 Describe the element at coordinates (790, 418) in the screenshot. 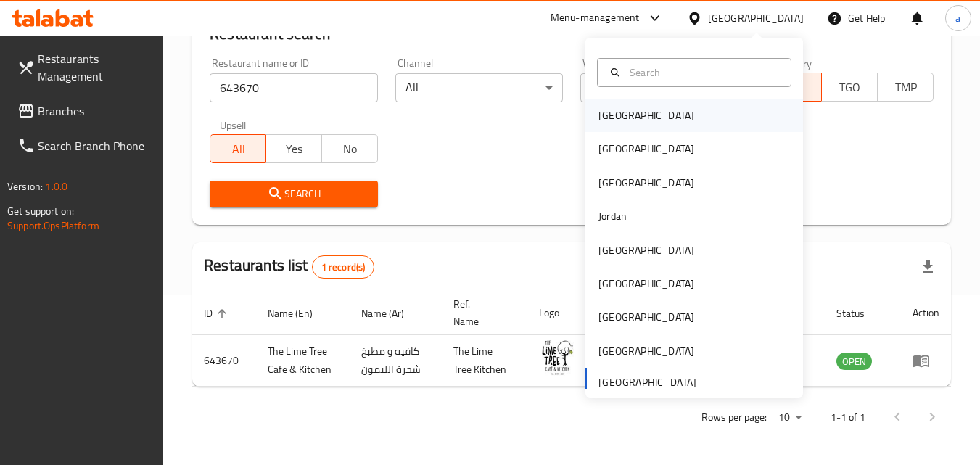

I see `div: Rows per page:` at that location.